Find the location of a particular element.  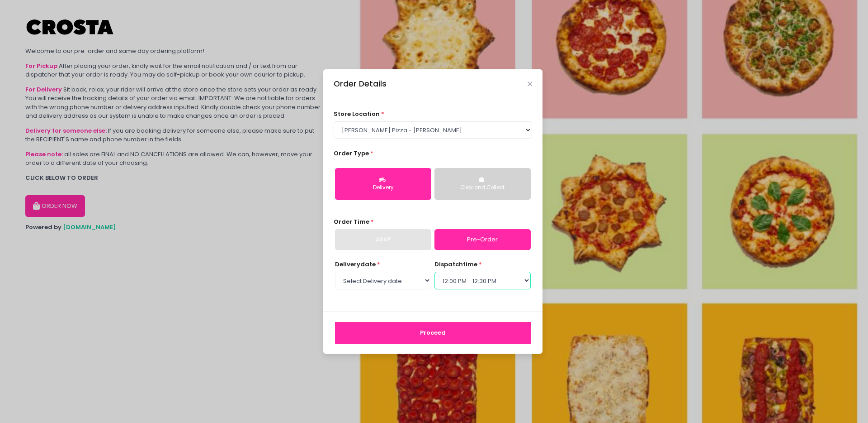

button: Close is located at coordinates (530, 84).